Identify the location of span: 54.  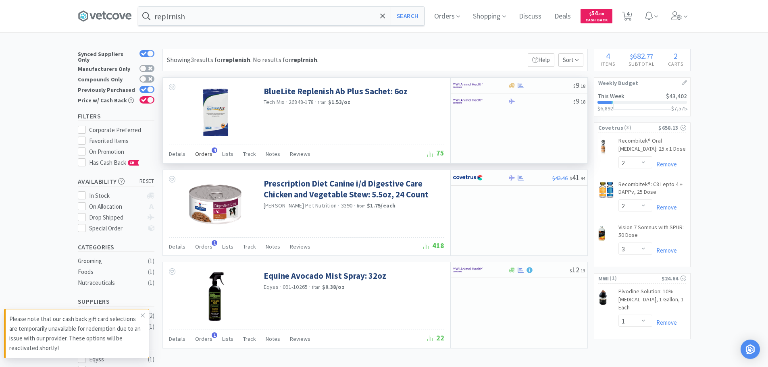
(597, 13).